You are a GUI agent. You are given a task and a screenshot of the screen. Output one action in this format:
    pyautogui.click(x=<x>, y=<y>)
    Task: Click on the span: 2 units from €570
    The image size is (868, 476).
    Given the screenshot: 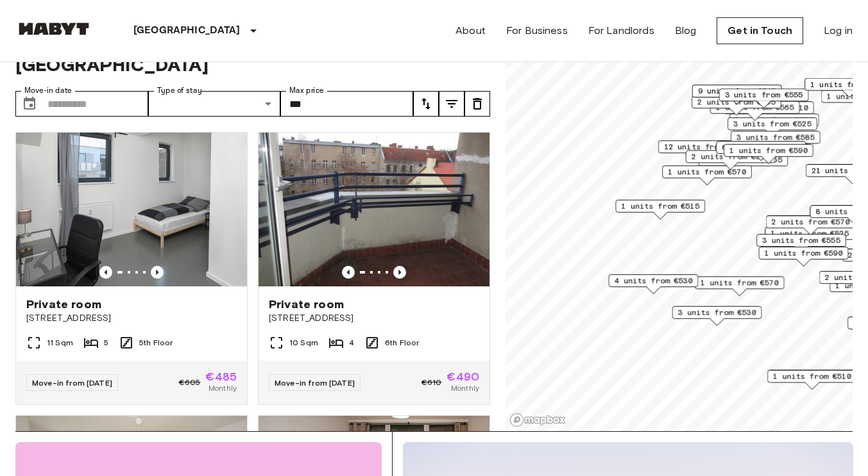 What is the action you would take?
    pyautogui.click(x=811, y=222)
    